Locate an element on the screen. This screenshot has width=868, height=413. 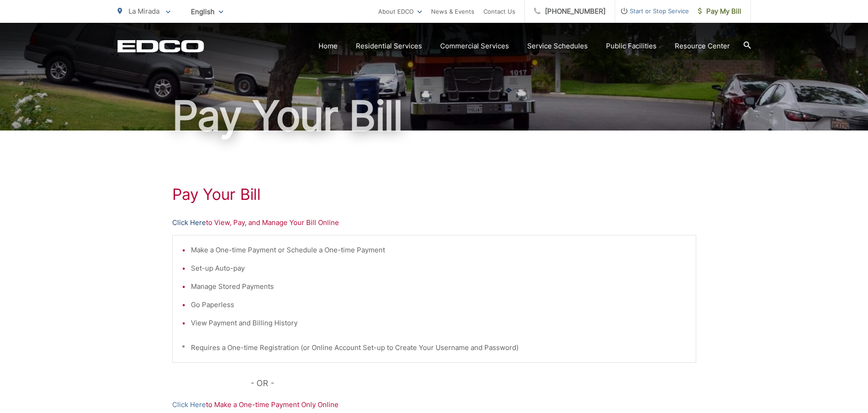
a: Contact Us is located at coordinates (499, 11).